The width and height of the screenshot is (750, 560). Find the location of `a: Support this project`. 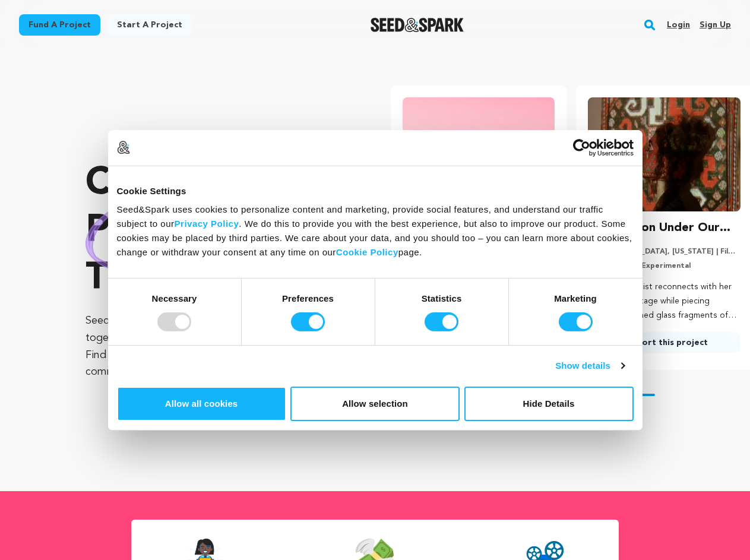

a: Support this project is located at coordinates (664, 343).